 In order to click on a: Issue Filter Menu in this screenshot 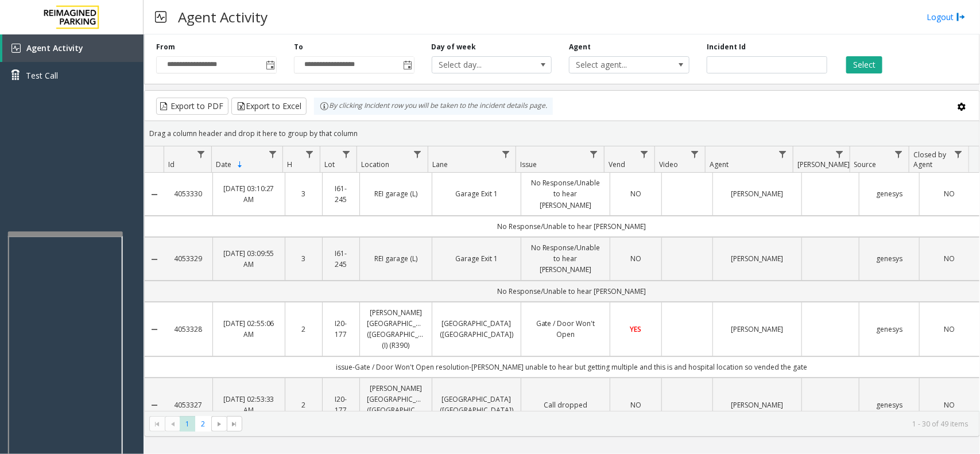, I will do `click(594, 154)`.